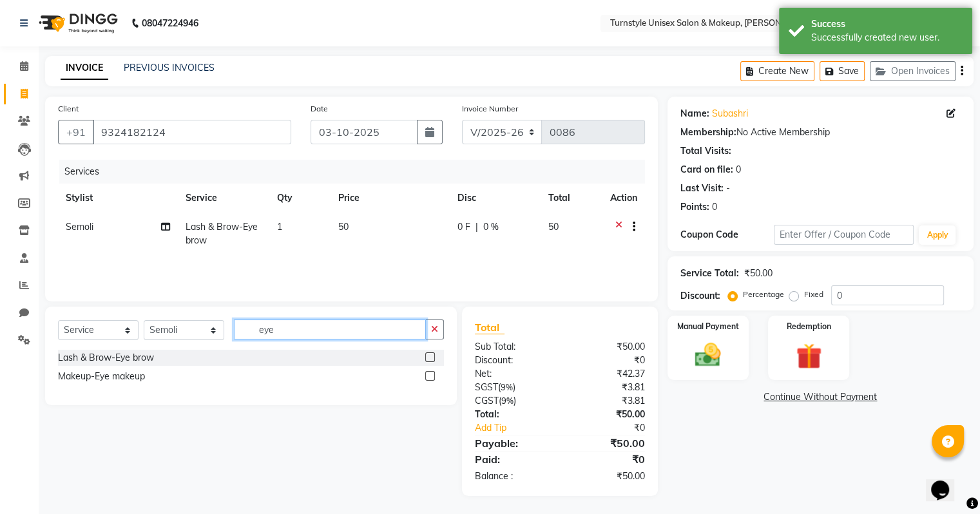  Describe the element at coordinates (169, 67) in the screenshot. I see `a: PREVIOUS INVOICES` at that location.